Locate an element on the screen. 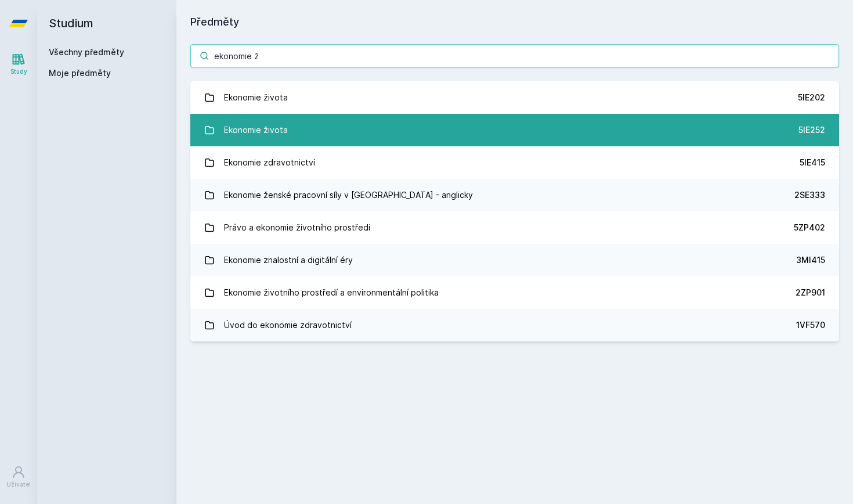 The image size is (853, 504). a: Úvod do ekonomie zdravotnictví 1VF570 is located at coordinates (514, 325).